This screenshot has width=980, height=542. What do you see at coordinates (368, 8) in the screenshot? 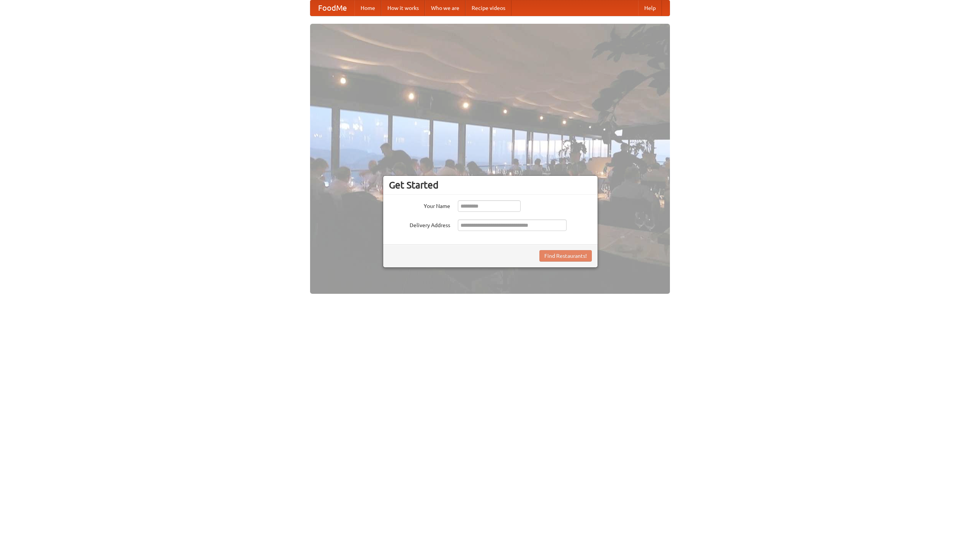
I see `a: Home` at bounding box center [368, 8].